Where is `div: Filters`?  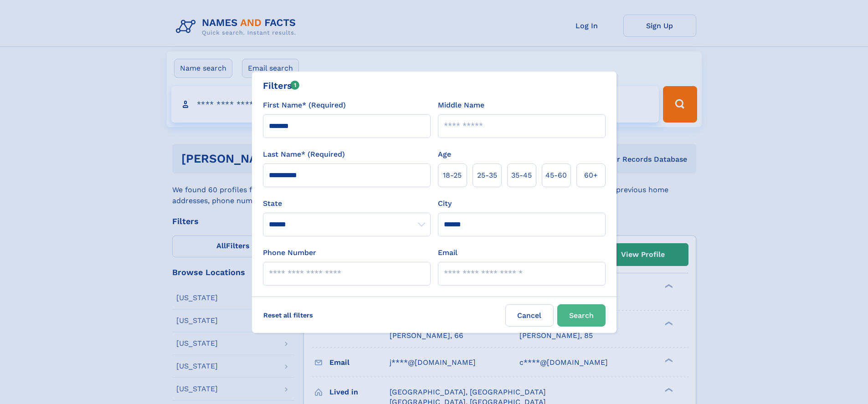
div: Filters is located at coordinates (281, 86).